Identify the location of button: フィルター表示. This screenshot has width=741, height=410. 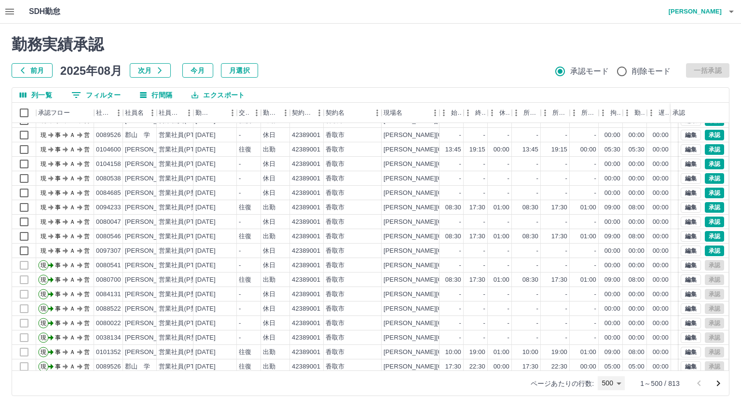
(96, 95).